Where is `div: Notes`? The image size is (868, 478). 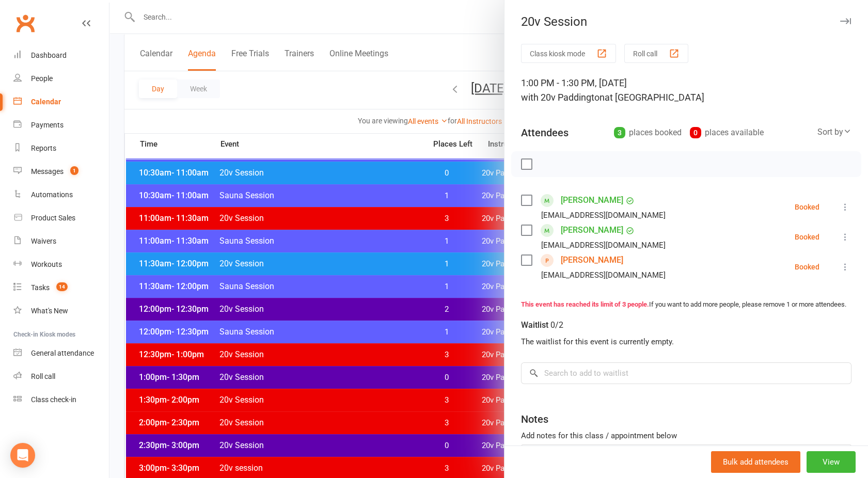
div: Notes is located at coordinates (534, 419).